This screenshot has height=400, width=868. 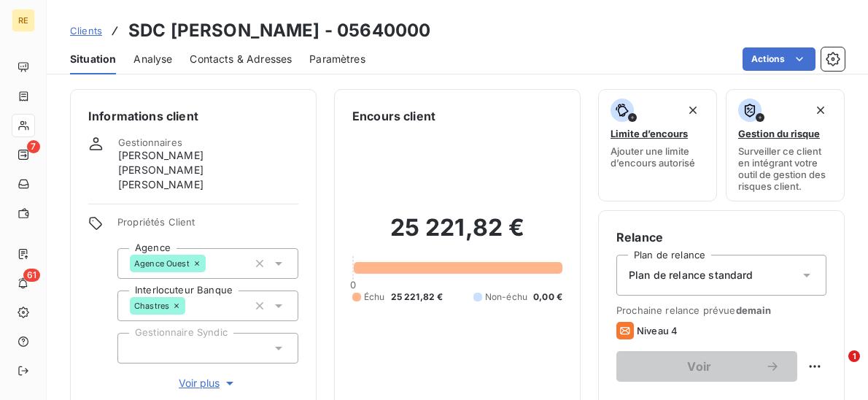 What do you see at coordinates (23, 20) in the screenshot?
I see `div: RE` at bounding box center [23, 20].